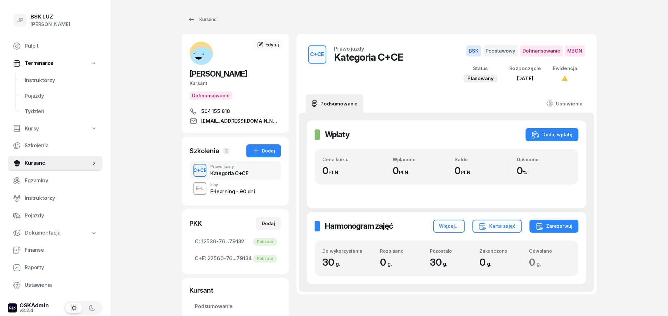  What do you see at coordinates (61, 112) in the screenshot?
I see `a: Tydzień` at bounding box center [61, 112].